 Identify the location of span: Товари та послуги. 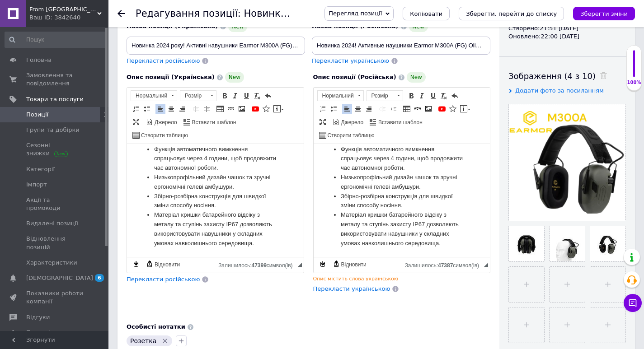
(54, 100).